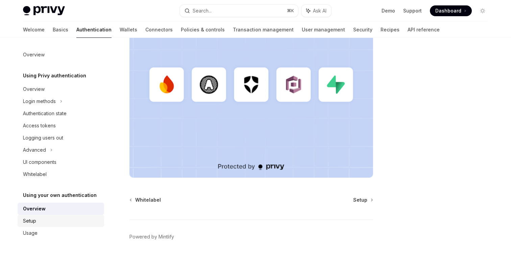 This screenshot has height=278, width=511. Describe the element at coordinates (129, 30) in the screenshot. I see `a: Wallets` at that location.